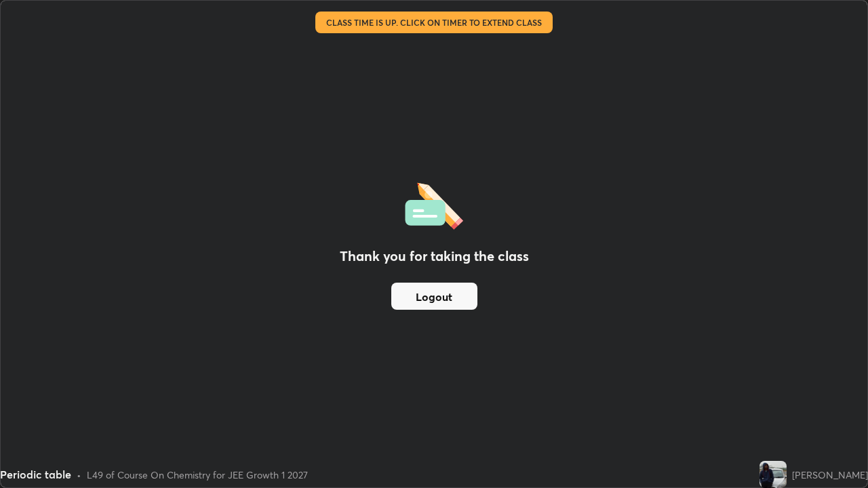 The image size is (868, 488). Describe the element at coordinates (434, 296) in the screenshot. I see `button: Logout` at that location.